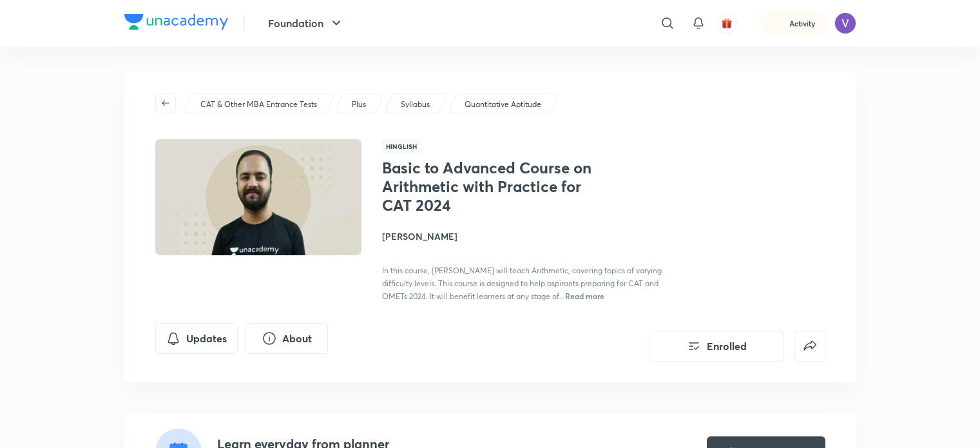 The height and width of the screenshot is (448, 980). I want to click on a: Company Logo, so click(176, 24).